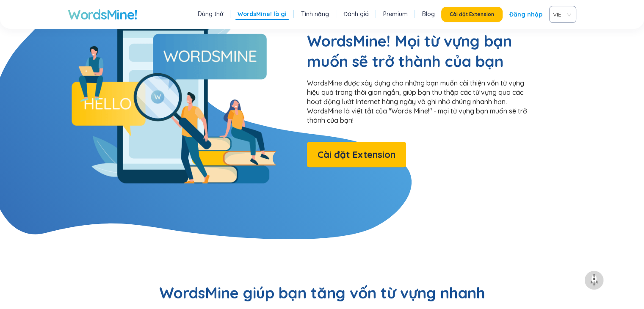  What do you see at coordinates (262, 14) in the screenshot?
I see `a: WordsMine! là gì` at bounding box center [262, 14].